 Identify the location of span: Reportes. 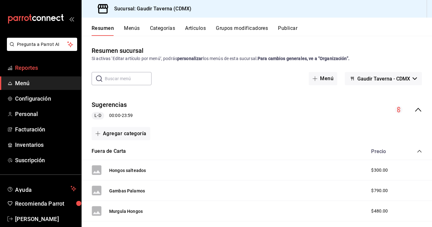
(46, 68).